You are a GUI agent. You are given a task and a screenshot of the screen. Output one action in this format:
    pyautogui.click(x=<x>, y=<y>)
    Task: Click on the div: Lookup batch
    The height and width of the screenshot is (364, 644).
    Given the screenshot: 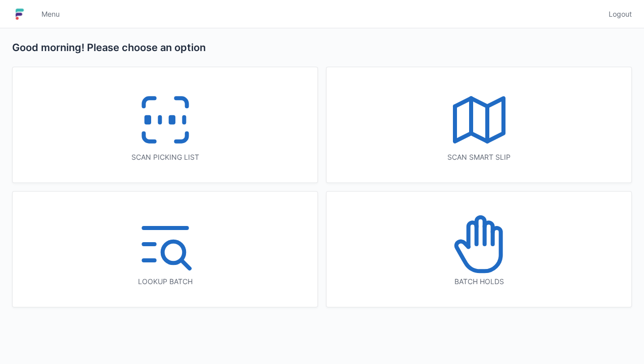 What is the action you would take?
    pyautogui.click(x=165, y=281)
    